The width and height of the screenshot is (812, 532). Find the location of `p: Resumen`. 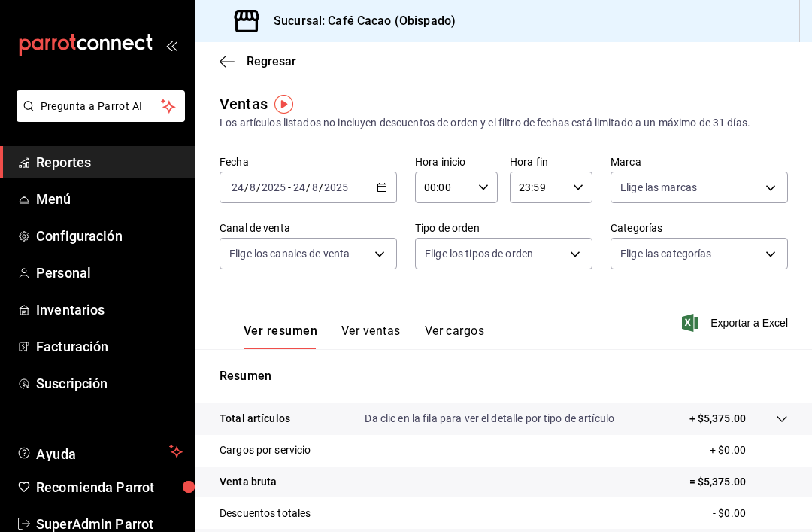

p: Resumen is located at coordinates (504, 376).